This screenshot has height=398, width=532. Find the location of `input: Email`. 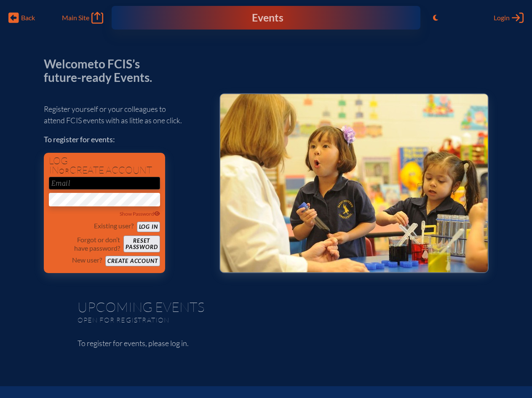

input: Email is located at coordinates (104, 183).